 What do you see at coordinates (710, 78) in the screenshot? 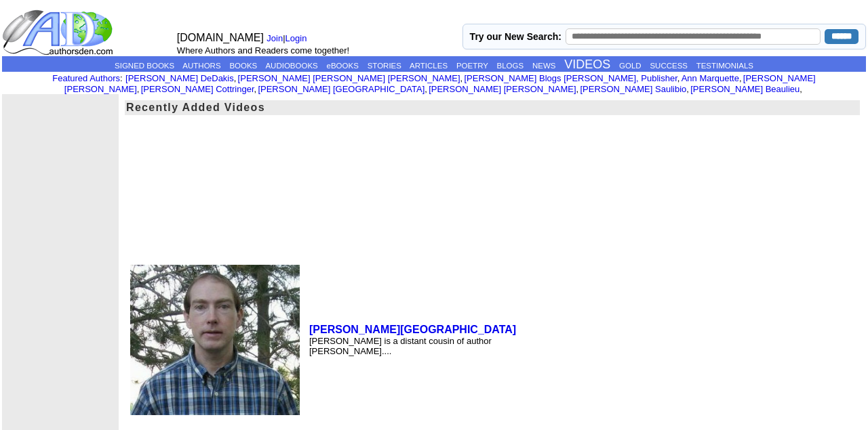
I see `a: Ann Marquette` at bounding box center [710, 78].